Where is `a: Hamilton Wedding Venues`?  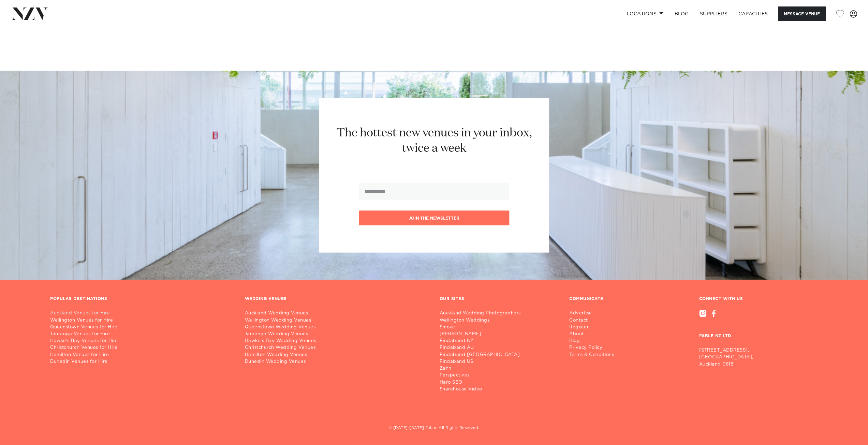 a: Hamilton Wedding Venues is located at coordinates (337, 355).